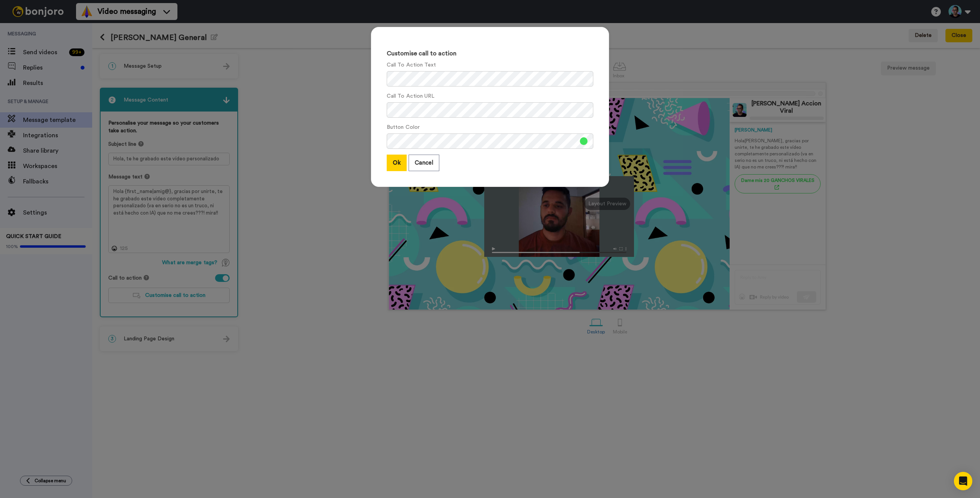  What do you see at coordinates (404, 127) in the screenshot?
I see `label: Button Color` at bounding box center [404, 127].